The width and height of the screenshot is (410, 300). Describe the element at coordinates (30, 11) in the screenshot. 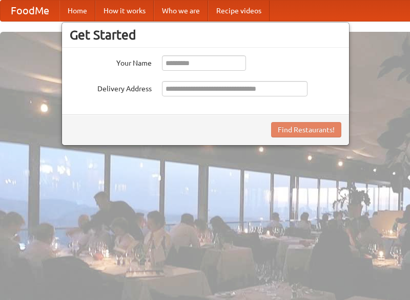

I see `a: FoodMe` at that location.